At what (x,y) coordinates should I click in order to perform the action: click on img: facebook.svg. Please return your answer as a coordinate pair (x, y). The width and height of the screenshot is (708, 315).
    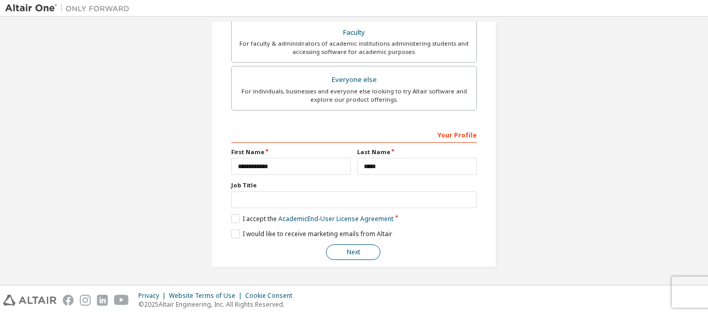
    Looking at the image, I should click on (68, 300).